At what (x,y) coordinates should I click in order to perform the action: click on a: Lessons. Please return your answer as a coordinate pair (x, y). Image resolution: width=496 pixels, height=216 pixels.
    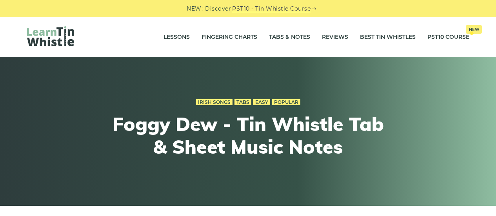
    Looking at the image, I should click on (177, 37).